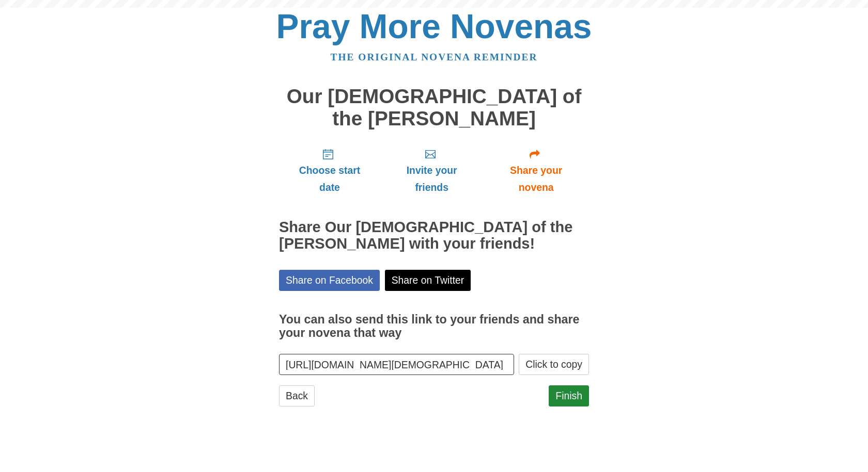  I want to click on a: Share on Twitter, so click(428, 281).